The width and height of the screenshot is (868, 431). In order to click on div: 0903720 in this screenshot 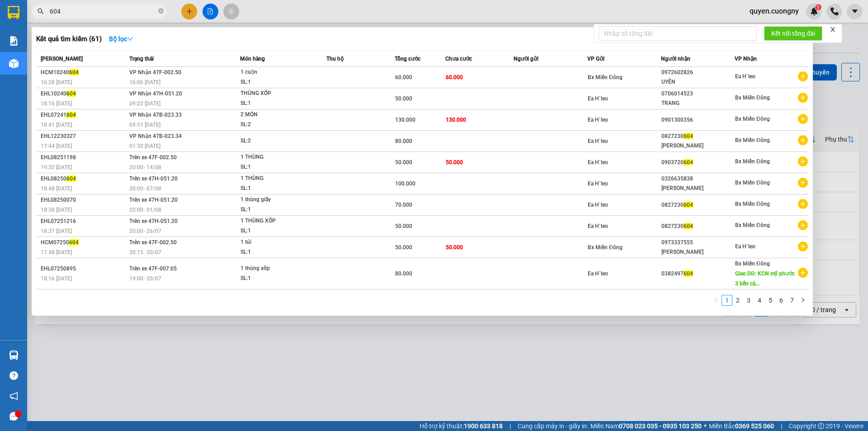, I will do `click(697, 162)`.